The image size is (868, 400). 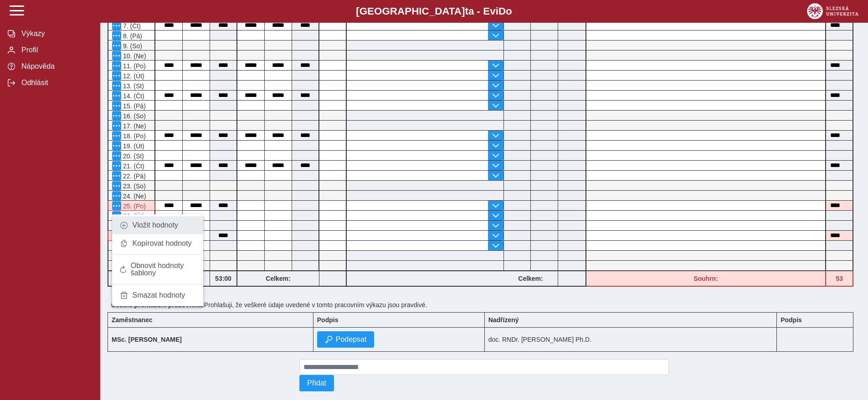 What do you see at coordinates (131, 46) in the screenshot?
I see `span: 9. (So)` at bounding box center [131, 46].